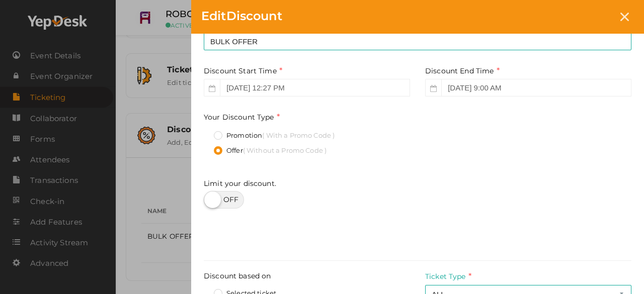 This screenshot has height=294, width=644. Describe the element at coordinates (275, 135) in the screenshot. I see `label: Promotion` at that location.